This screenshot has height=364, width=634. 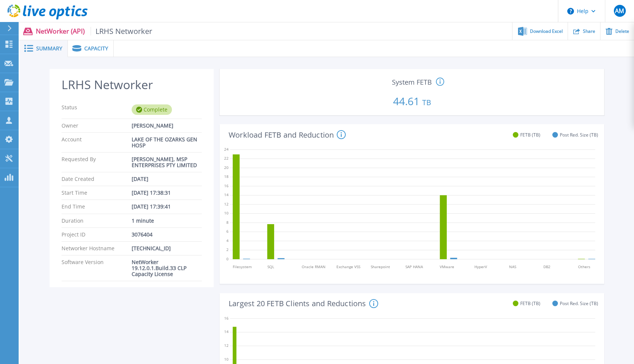 What do you see at coordinates (122, 31) in the screenshot?
I see `span: LRHS Networker` at bounding box center [122, 31].